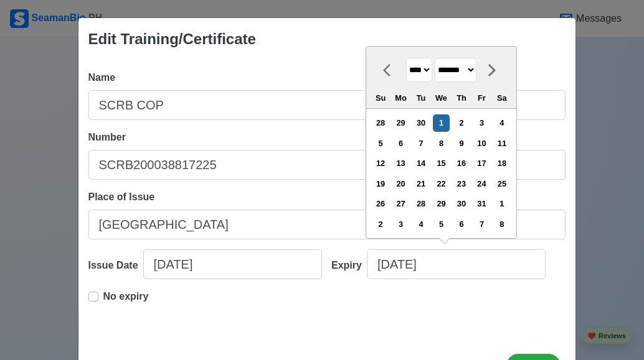  I want to click on div: Choose Saturday, November 1st, 2025, so click(501, 203).